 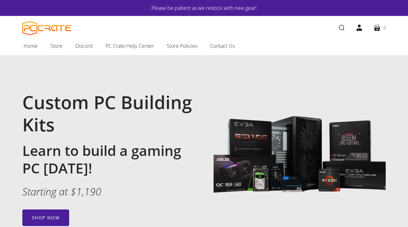 I want to click on em: Starting at $1,190, so click(x=62, y=191).